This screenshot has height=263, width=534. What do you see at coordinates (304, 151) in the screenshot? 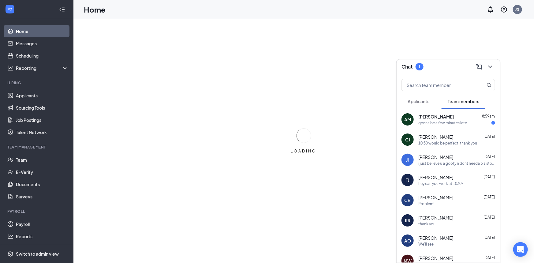
I see `div: LOADING` at bounding box center [304, 151].